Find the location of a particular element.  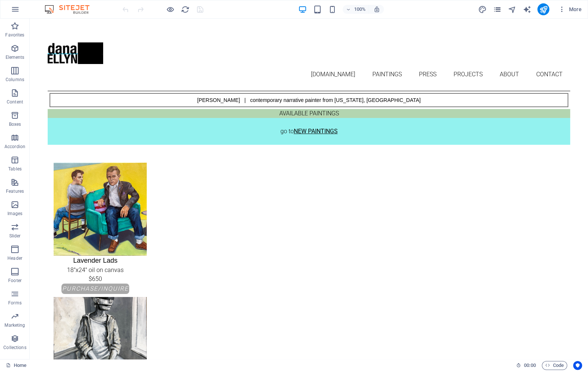

p: Collections is located at coordinates (15, 348).